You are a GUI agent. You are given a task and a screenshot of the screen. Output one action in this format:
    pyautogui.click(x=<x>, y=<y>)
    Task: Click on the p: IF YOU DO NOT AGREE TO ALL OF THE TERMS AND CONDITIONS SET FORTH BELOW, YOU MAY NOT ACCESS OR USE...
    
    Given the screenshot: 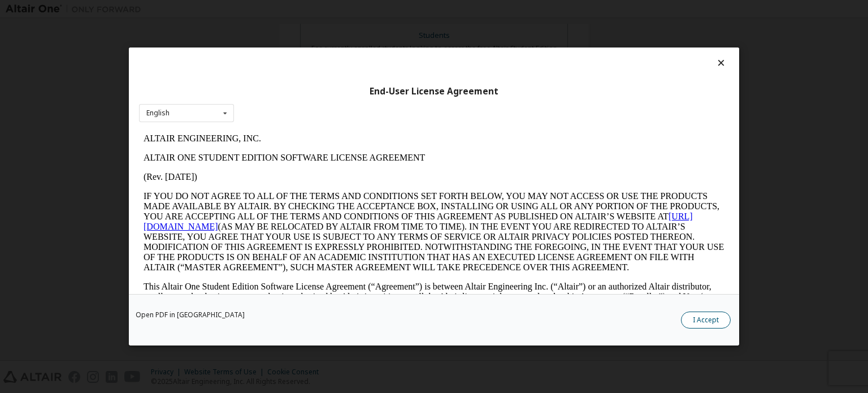 What is the action you would take?
    pyautogui.click(x=295, y=103)
    